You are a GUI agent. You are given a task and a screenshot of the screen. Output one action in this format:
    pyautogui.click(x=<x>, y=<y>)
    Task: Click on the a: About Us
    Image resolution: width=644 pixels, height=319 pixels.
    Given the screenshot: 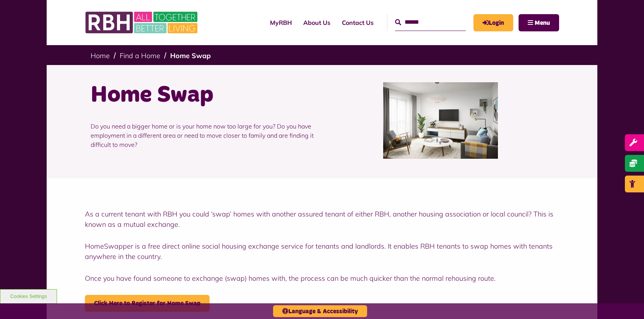 What is the action you would take?
    pyautogui.click(x=317, y=22)
    